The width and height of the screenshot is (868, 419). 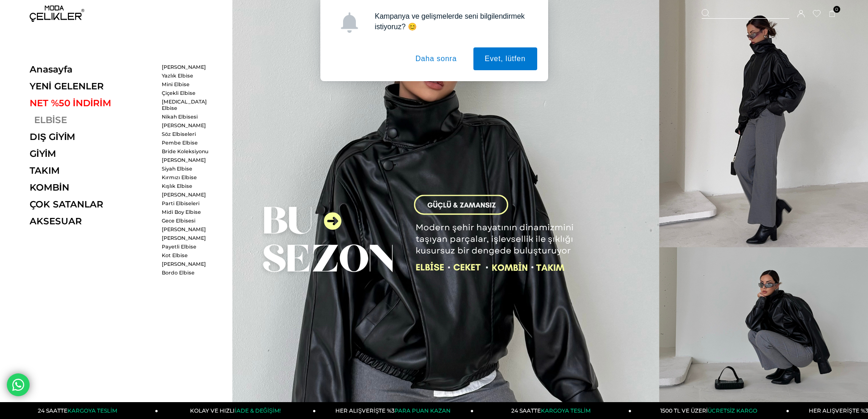 I want to click on a: DIŞ GİYİM, so click(x=92, y=137).